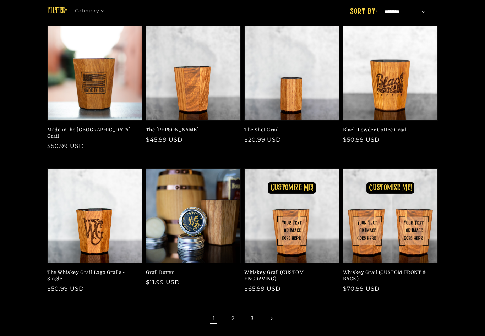 The width and height of the screenshot is (485, 336). Describe the element at coordinates (363, 12) in the screenshot. I see `label: Sort by:` at that location.